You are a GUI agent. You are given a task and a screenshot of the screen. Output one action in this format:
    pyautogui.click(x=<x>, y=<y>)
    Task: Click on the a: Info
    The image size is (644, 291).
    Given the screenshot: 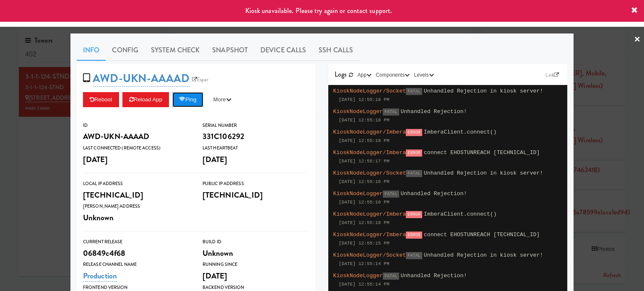 What is the action you would take?
    pyautogui.click(x=91, y=50)
    